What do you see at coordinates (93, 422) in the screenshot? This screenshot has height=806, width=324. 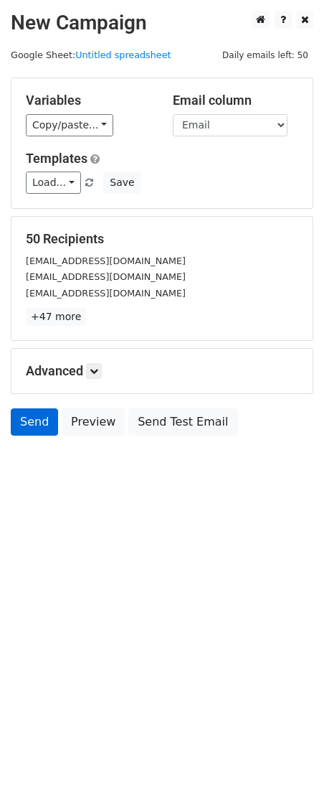 I see `a: Preview` at bounding box center [93, 422].